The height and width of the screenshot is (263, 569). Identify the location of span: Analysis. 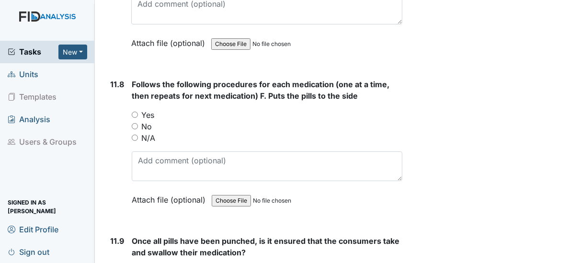
(29, 119).